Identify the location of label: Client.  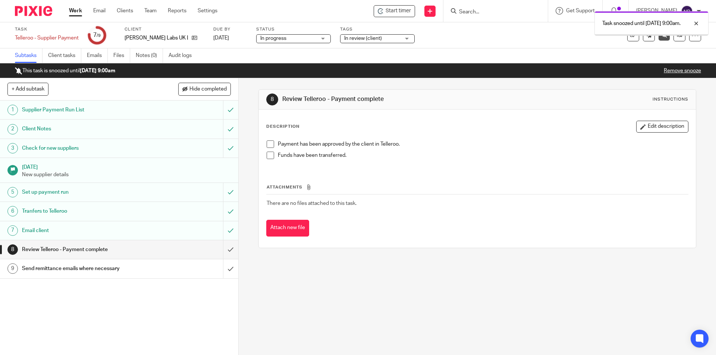
(164, 29).